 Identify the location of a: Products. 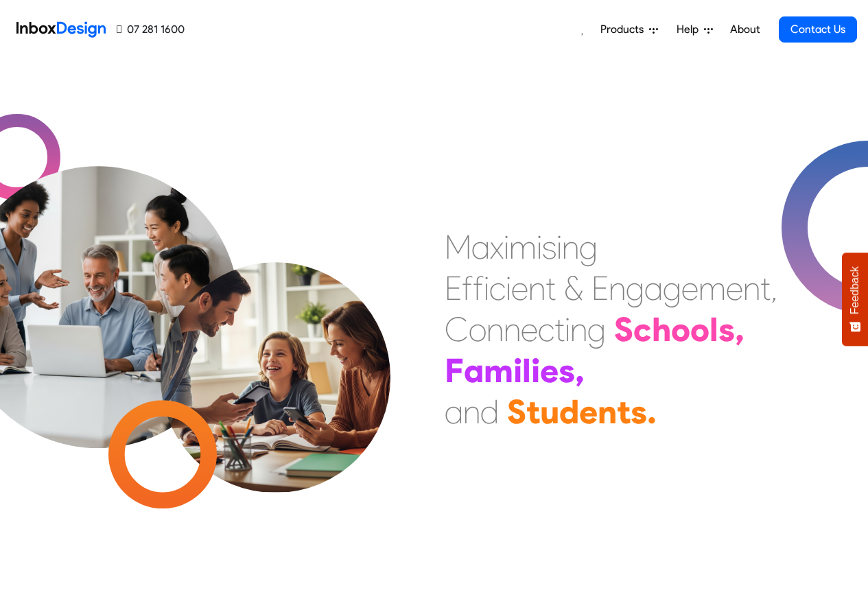
(630, 30).